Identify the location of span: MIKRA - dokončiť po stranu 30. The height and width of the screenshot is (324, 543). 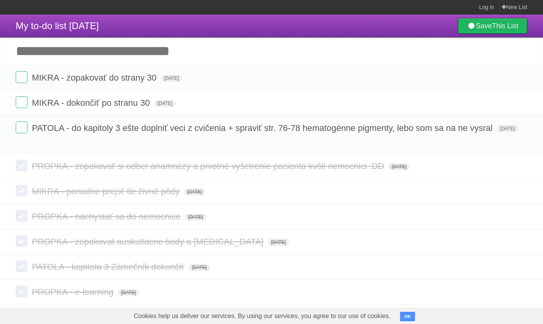
(92, 102).